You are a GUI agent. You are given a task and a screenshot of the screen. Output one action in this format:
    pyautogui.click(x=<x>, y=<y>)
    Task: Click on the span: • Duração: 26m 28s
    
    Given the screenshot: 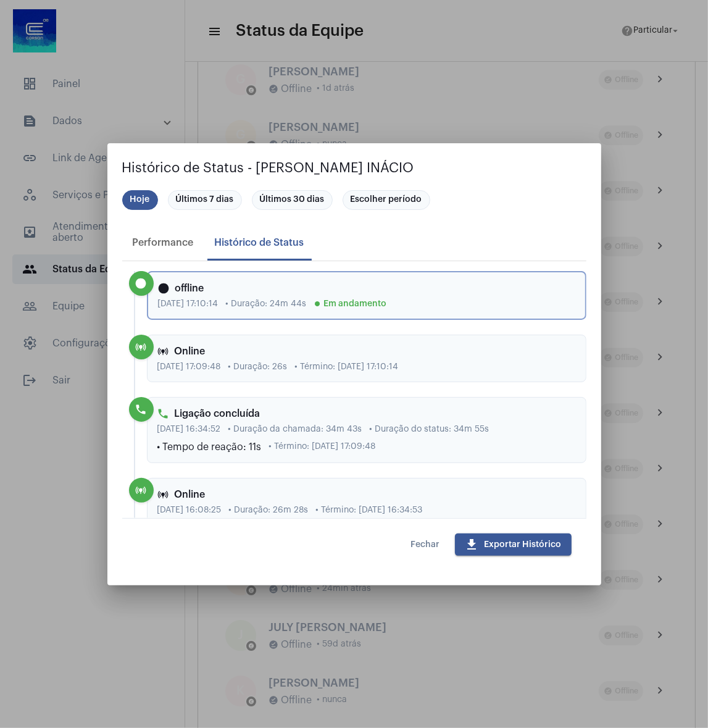 What is the action you would take?
    pyautogui.click(x=268, y=510)
    